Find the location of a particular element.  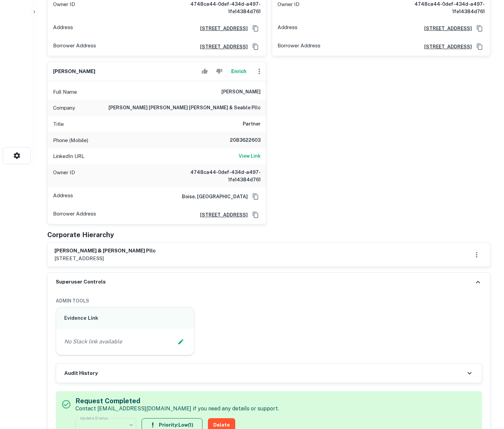

p: Title is located at coordinates (59, 124).